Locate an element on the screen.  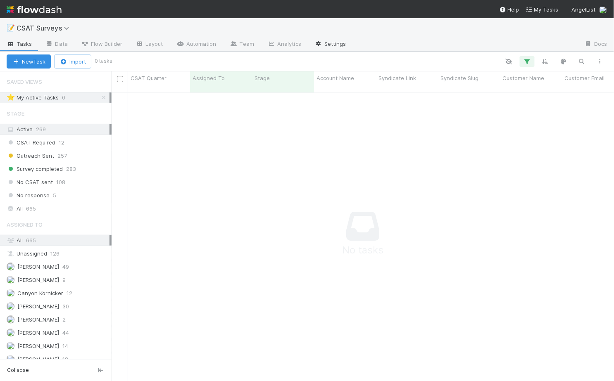
span: 0 is located at coordinates (68, 97).